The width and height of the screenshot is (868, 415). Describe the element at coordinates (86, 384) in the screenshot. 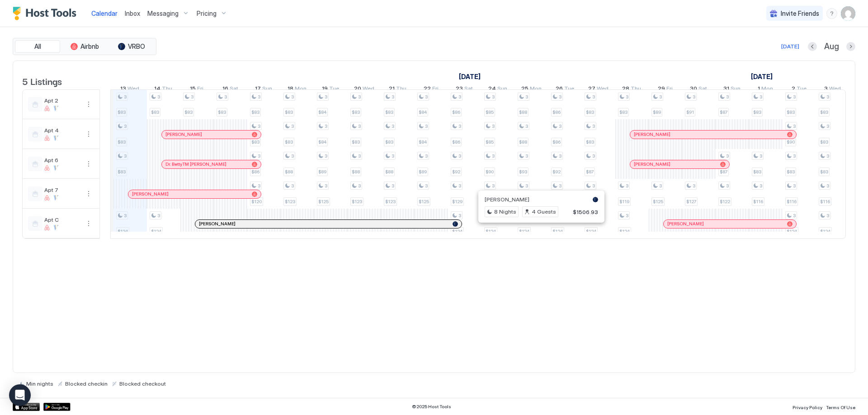

I see `span: Blocked checkin` at that location.